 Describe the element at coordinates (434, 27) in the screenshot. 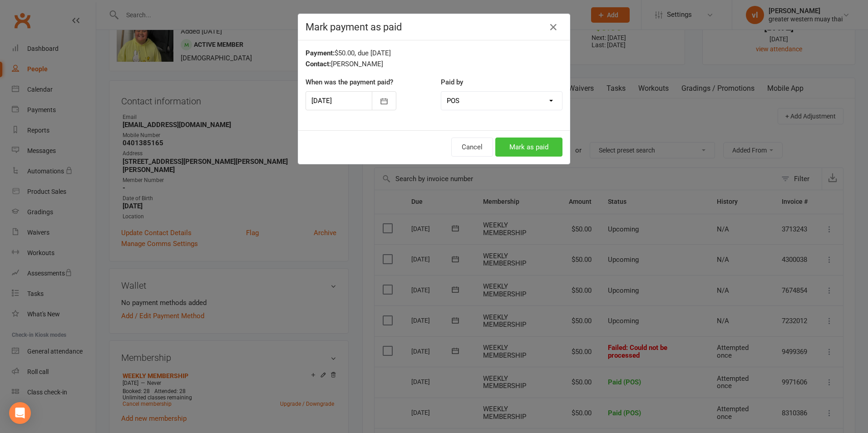

I see `h4: Mark payment as paid` at that location.